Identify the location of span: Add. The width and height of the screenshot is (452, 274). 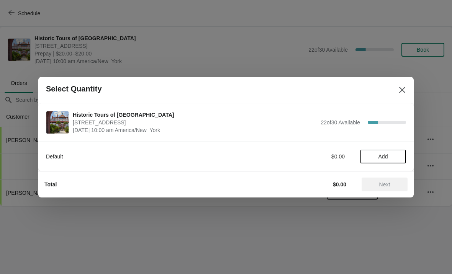
(383, 157).